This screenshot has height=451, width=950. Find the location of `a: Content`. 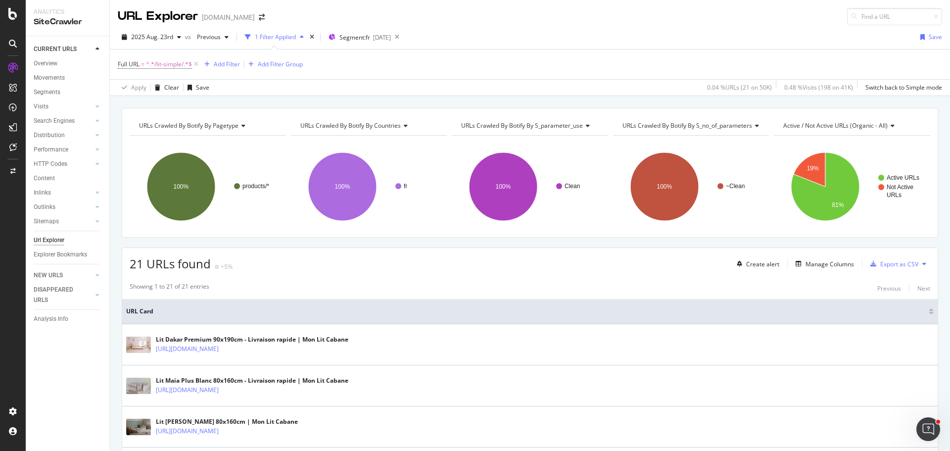

a: Content is located at coordinates (68, 178).